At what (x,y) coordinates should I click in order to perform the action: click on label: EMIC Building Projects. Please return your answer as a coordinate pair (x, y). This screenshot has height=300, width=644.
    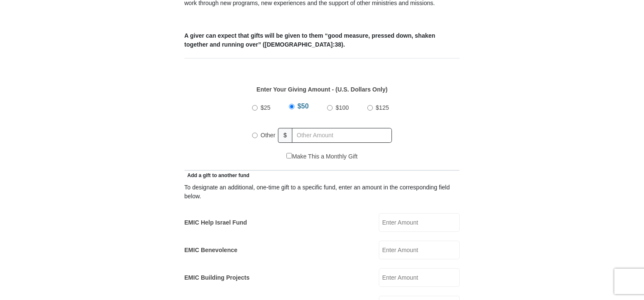
    Looking at the image, I should click on (217, 278).